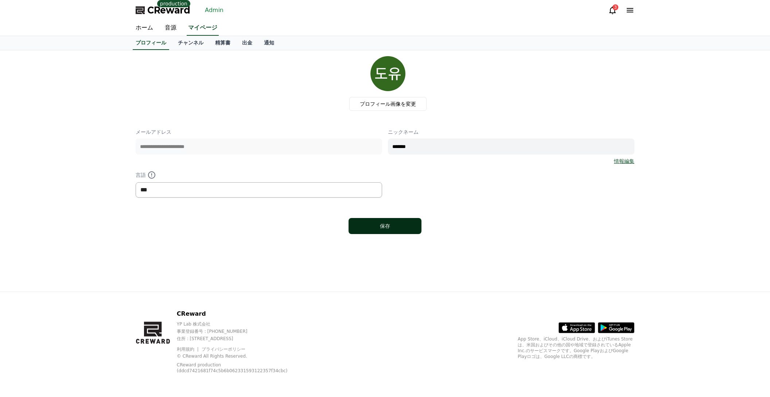  What do you see at coordinates (214, 10) in the screenshot?
I see `a: Admin` at bounding box center [214, 10].